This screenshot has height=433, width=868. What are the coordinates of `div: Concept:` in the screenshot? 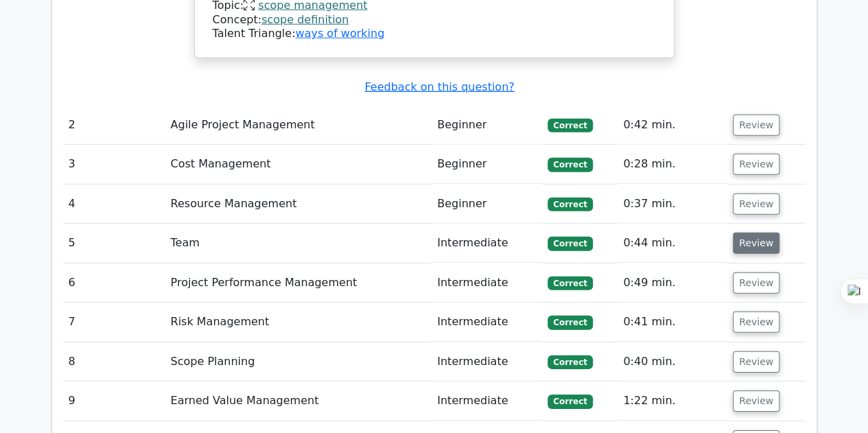 It's located at (435, 20).